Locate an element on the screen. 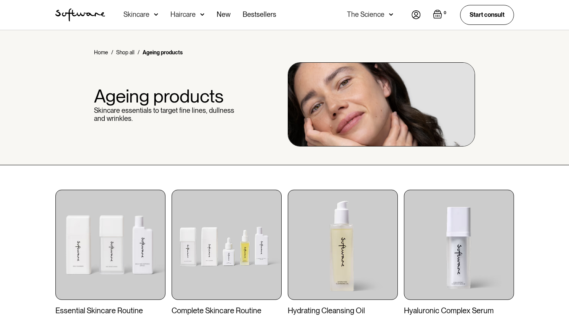  div: Skincare is located at coordinates (136, 15).